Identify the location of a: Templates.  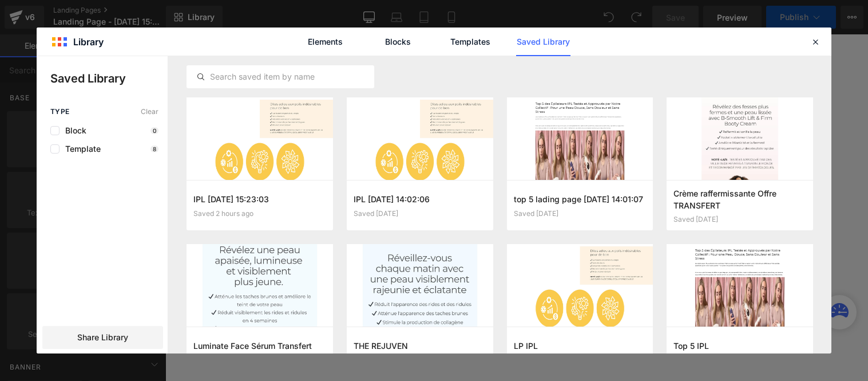
(470, 42).